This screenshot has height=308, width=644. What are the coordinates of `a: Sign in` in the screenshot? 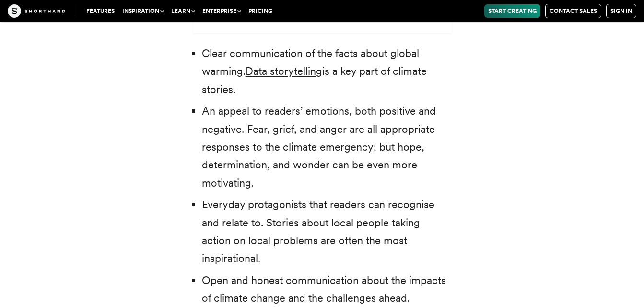 It's located at (621, 11).